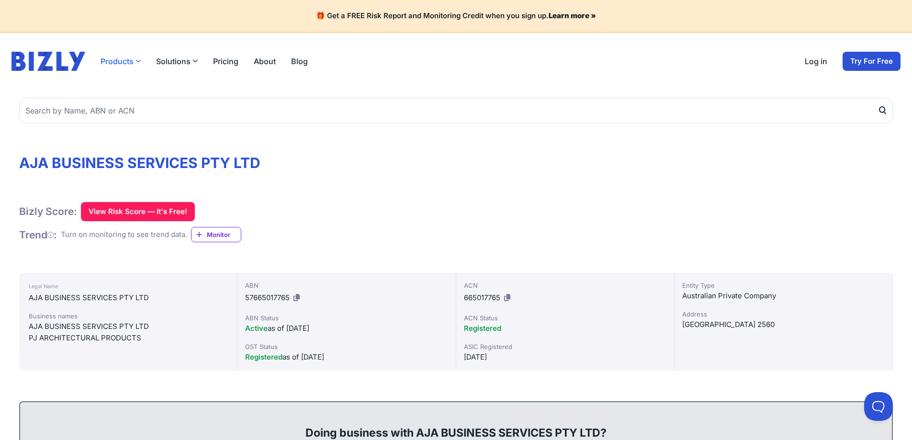  I want to click on h1: Trend :, so click(38, 235).